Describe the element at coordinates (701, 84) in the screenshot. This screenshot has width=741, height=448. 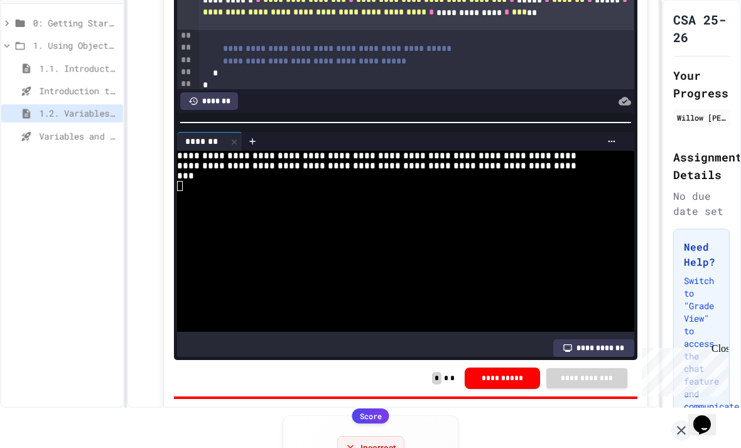
I see `h2: Your Progress` at that location.